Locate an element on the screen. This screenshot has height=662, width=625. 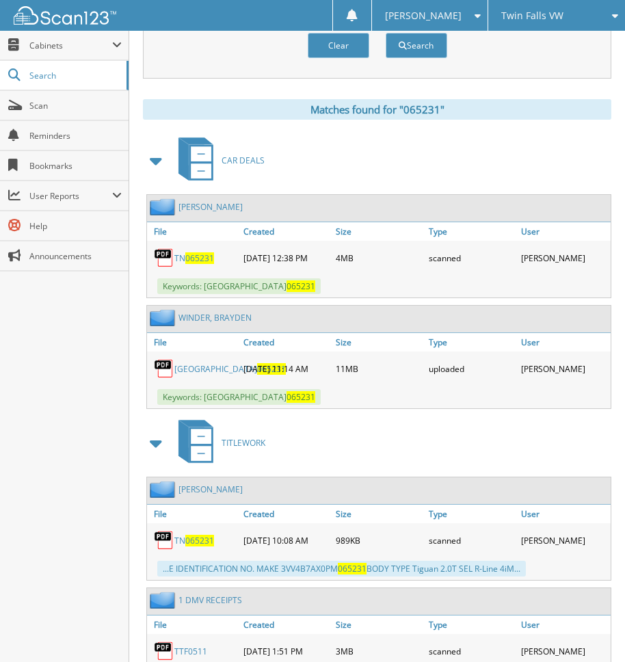
span: TITLEWORK is located at coordinates (244, 443).